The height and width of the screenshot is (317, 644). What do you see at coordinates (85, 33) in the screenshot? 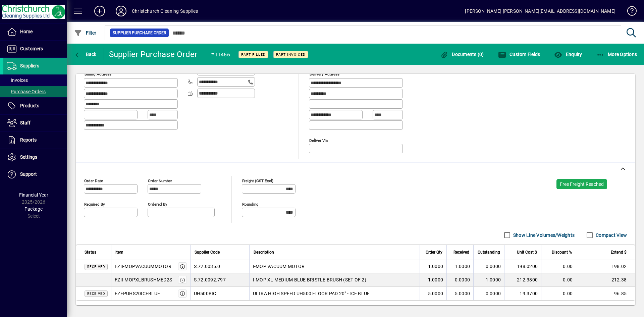
I see `button: Filter` at bounding box center [85, 33].